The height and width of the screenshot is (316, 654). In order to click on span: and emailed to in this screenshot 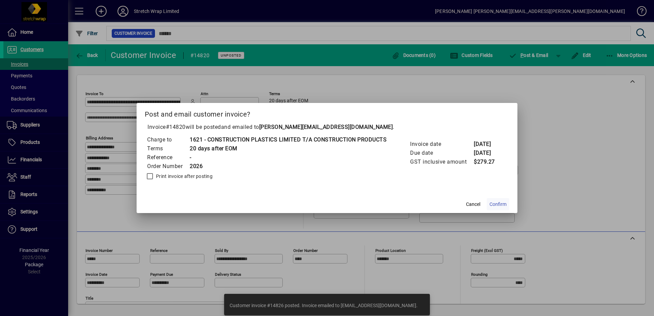, I will do `click(307, 127)`.